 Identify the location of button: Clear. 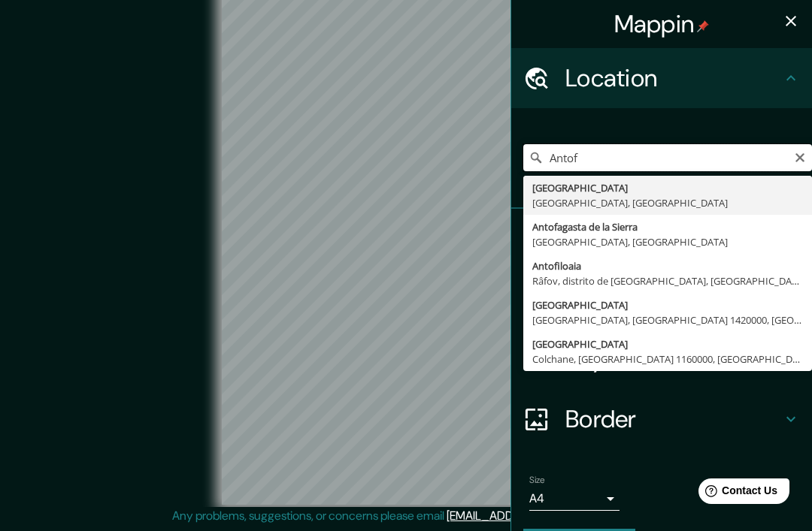
(800, 156).